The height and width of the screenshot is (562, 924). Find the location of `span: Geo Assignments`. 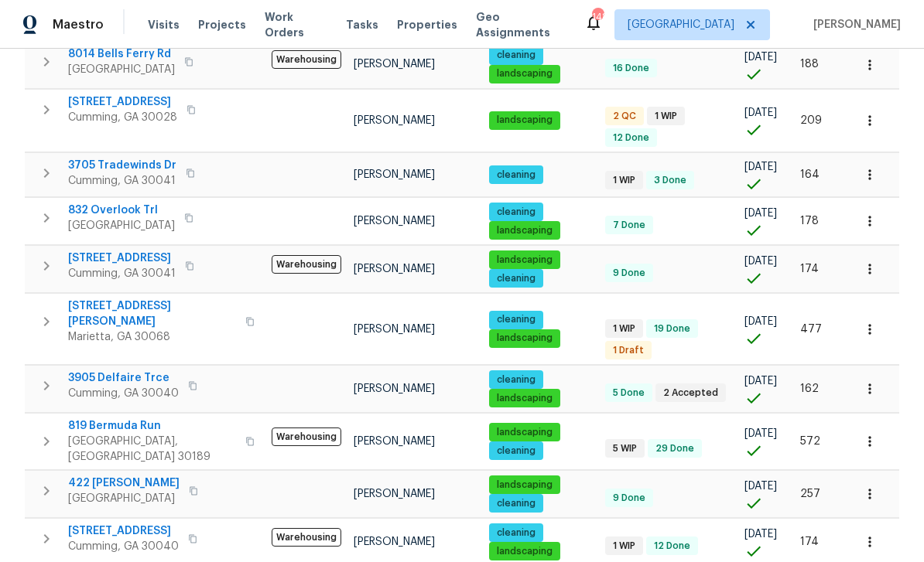

span: Geo Assignments is located at coordinates (521, 25).